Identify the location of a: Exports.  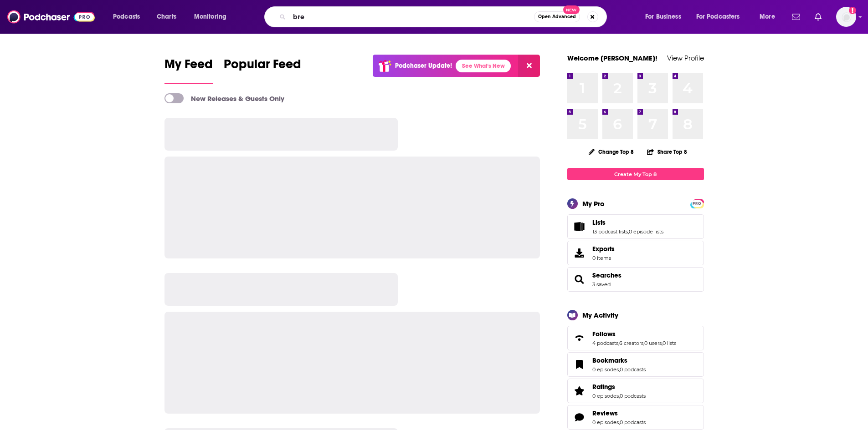
(636, 253).